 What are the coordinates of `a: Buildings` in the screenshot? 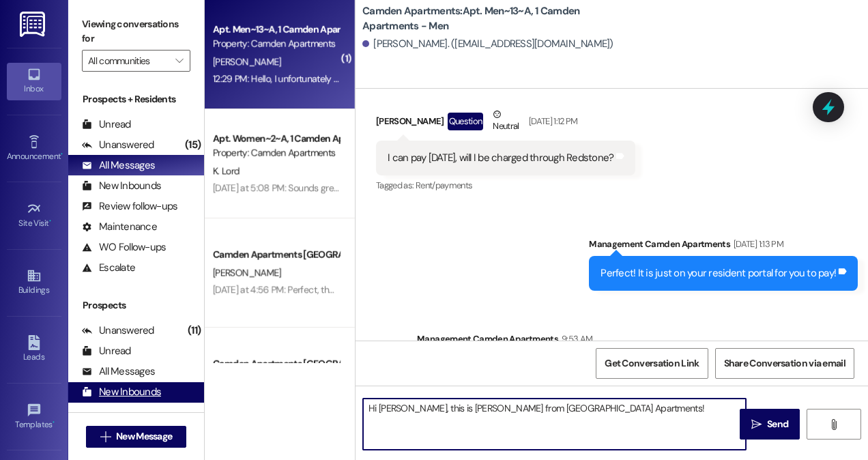 It's located at (34, 283).